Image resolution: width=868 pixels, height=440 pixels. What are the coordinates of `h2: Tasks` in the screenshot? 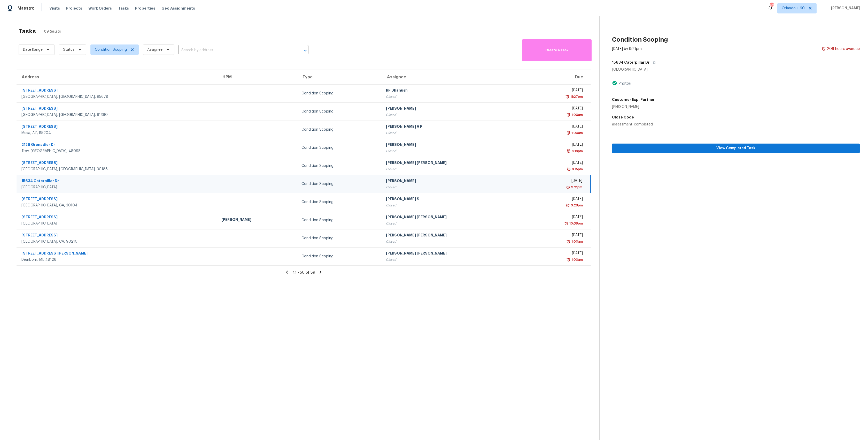 It's located at (27, 31).